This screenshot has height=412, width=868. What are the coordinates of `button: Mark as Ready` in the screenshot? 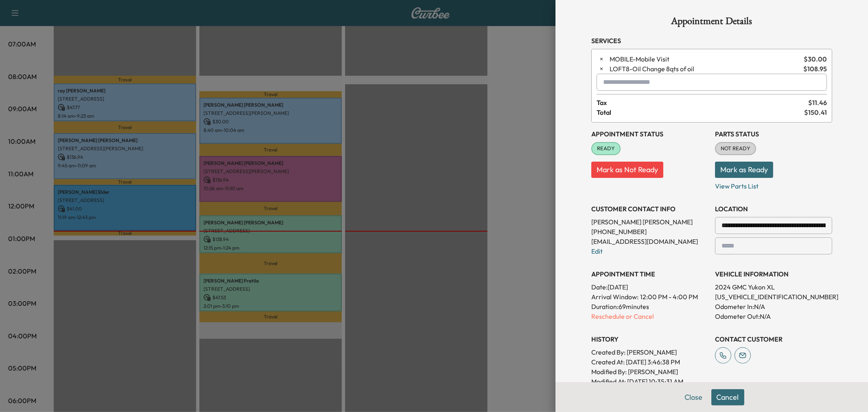 It's located at (744, 170).